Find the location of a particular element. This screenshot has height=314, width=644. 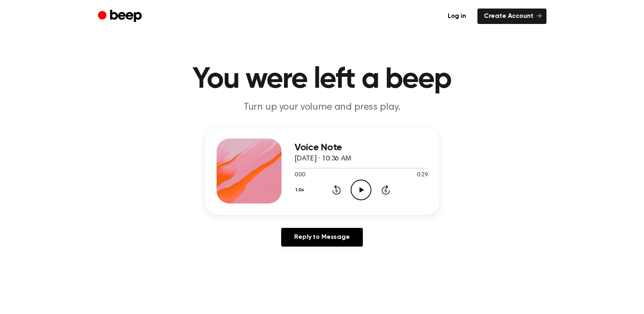

a: Beep is located at coordinates (121, 16).